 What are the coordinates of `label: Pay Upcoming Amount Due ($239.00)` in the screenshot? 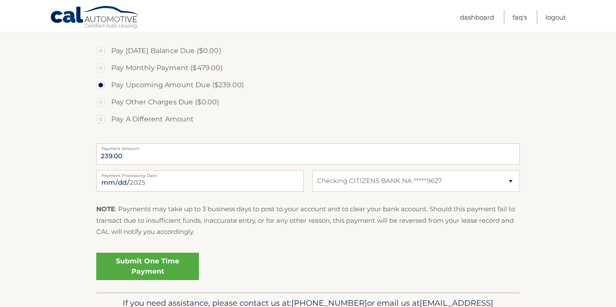 It's located at (308, 85).